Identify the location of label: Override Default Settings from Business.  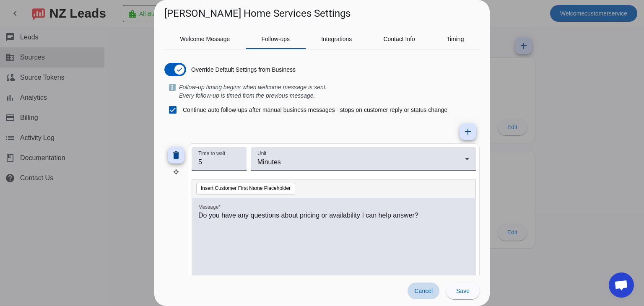
(242, 70).